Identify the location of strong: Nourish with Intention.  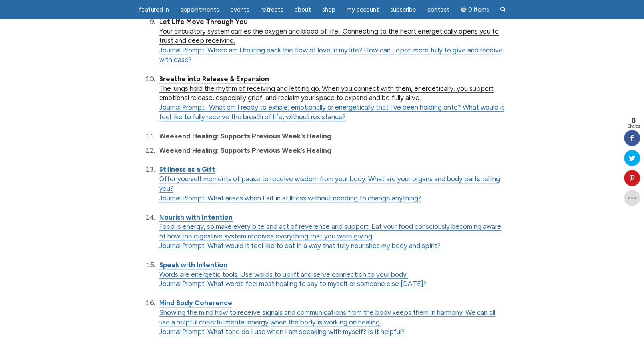
(196, 217).